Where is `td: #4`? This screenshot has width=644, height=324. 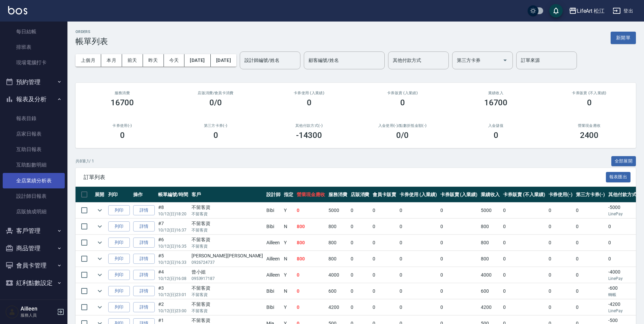 td: #4 is located at coordinates (173, 275).